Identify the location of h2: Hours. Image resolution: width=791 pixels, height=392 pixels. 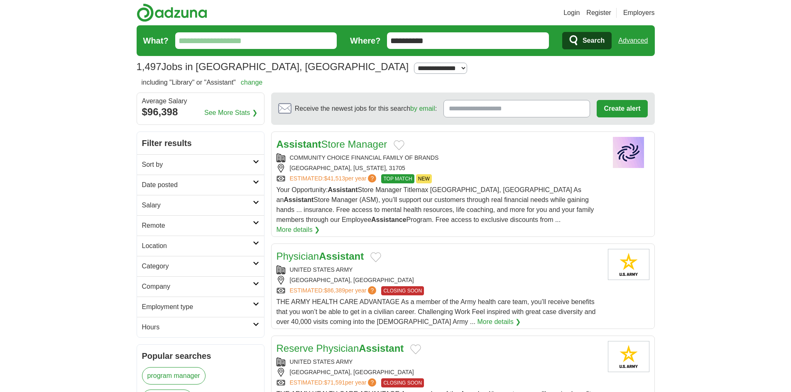
(197, 328).